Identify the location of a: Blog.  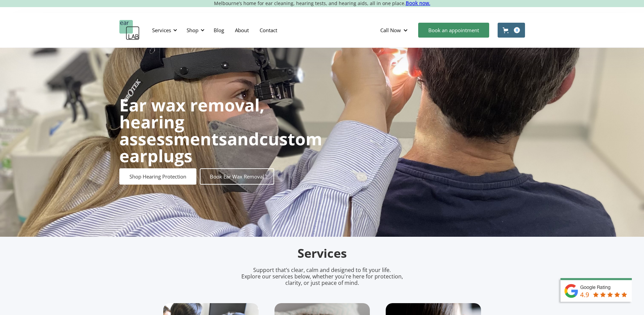
(218, 30).